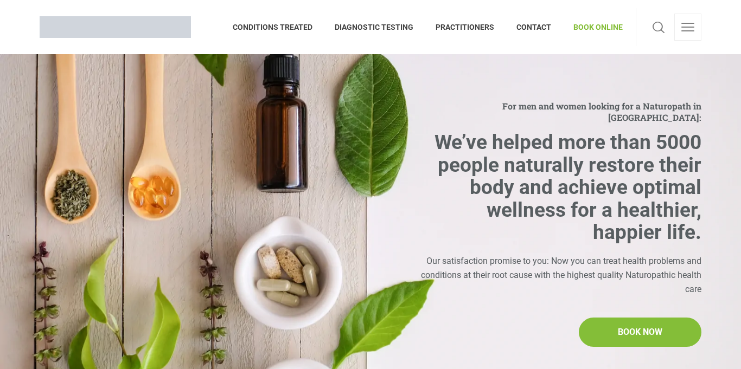 Image resolution: width=741 pixels, height=369 pixels. Describe the element at coordinates (534, 27) in the screenshot. I see `a: CONTACT` at that location.